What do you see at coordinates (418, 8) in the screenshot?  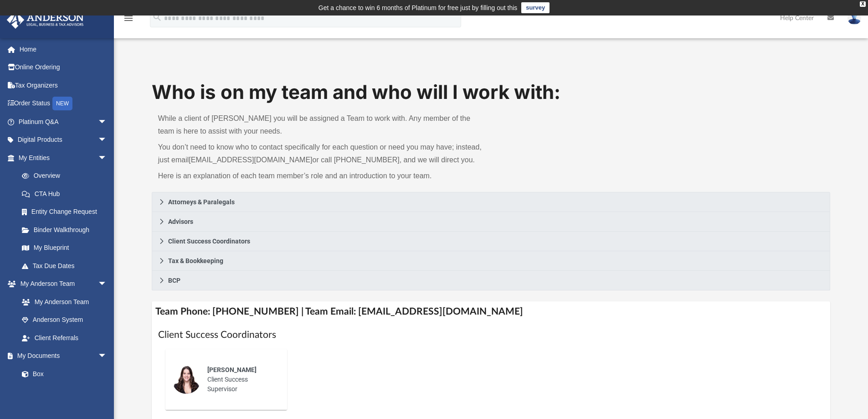 I see `div: Get a chance to win 6 months of Platinum for free just by filling out this` at bounding box center [418, 8].